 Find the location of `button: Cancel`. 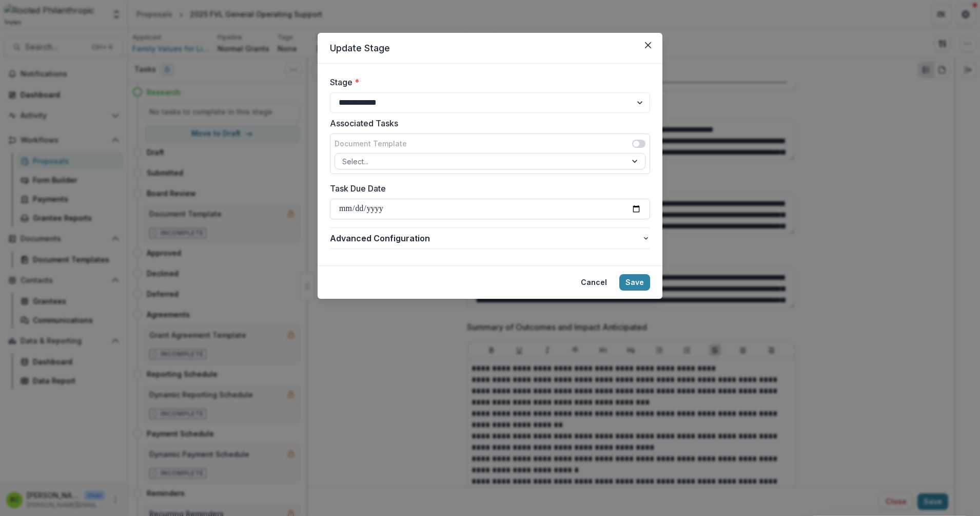

button: Cancel is located at coordinates (594, 282).